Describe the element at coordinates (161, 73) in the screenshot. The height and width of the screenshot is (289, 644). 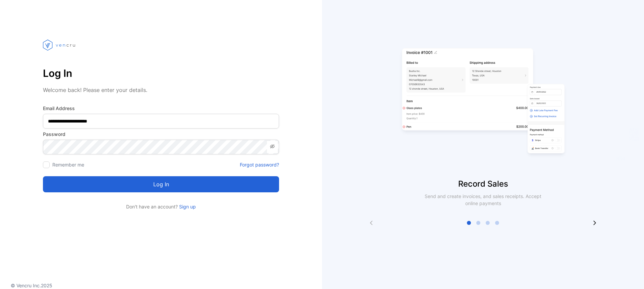
I see `p: Log In` at that location.